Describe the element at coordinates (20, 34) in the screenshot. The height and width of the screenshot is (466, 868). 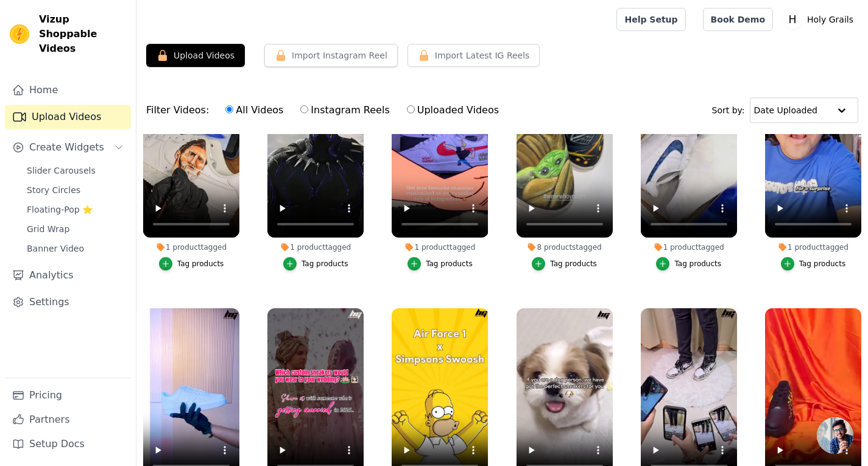
I see `img: Vizup` at that location.